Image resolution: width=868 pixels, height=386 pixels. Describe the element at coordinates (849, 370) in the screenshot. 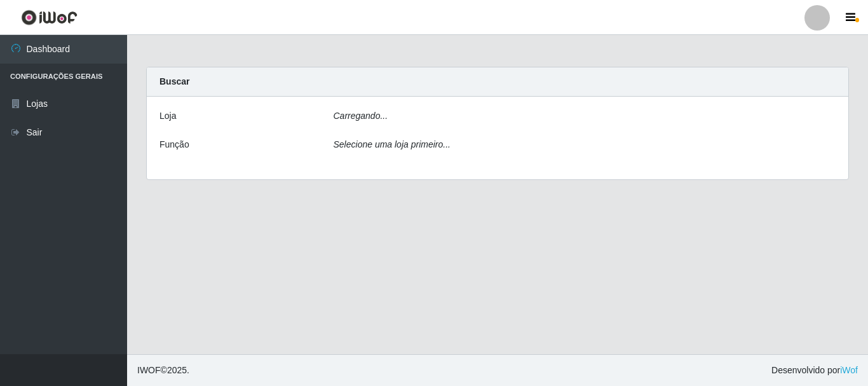

I see `a: iWof` at that location.